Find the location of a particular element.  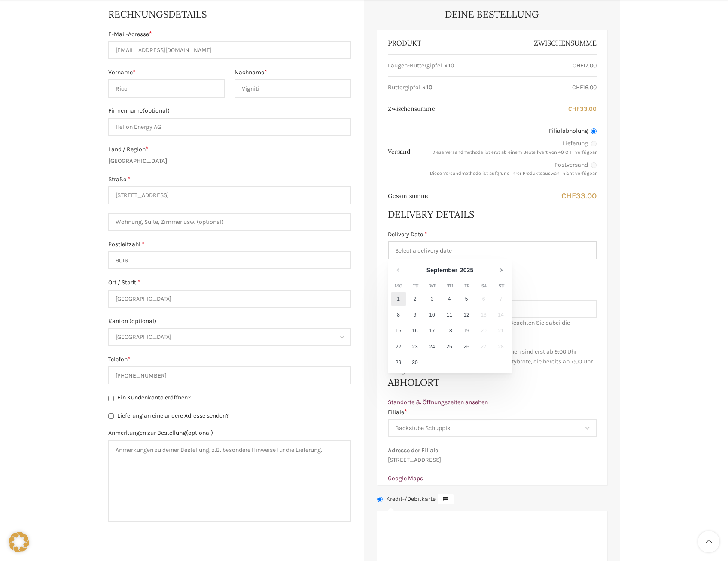

label: Straße is located at coordinates (230, 179).